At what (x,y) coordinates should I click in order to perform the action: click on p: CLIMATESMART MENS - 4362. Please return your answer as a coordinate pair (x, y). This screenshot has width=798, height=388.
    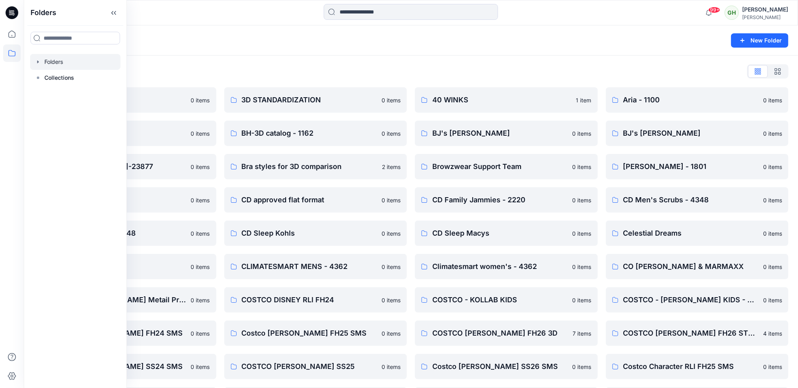
    Looking at the image, I should click on (309, 266).